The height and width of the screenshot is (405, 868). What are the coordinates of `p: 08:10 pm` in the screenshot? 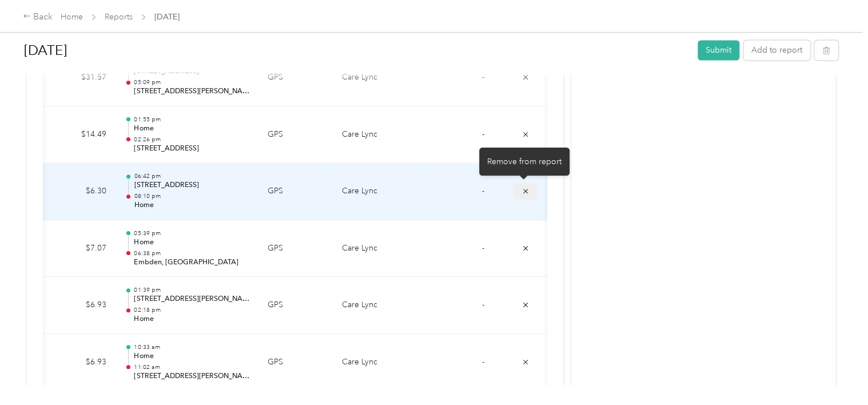 It's located at (191, 196).